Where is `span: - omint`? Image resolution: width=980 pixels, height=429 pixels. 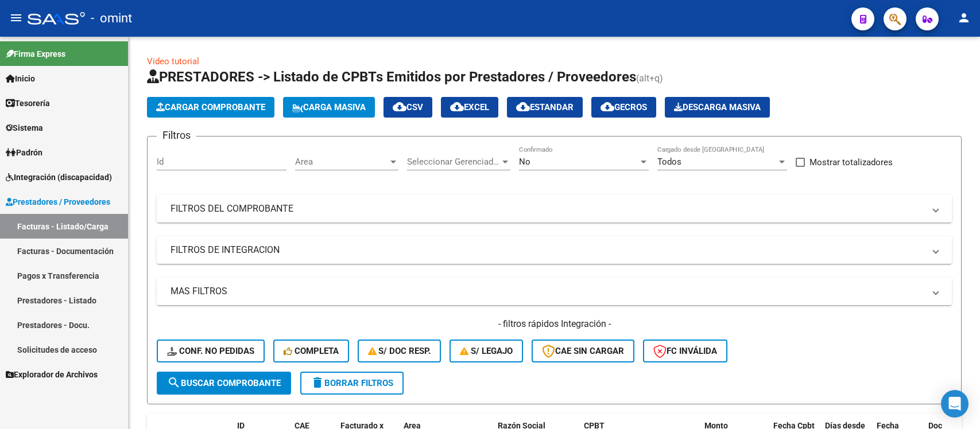 span: - omint is located at coordinates (111, 19).